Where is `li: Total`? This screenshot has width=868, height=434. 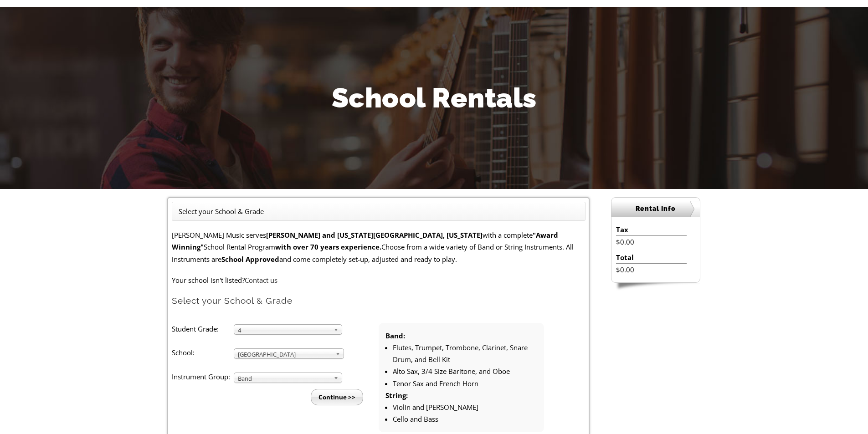 li: Total is located at coordinates (651, 257).